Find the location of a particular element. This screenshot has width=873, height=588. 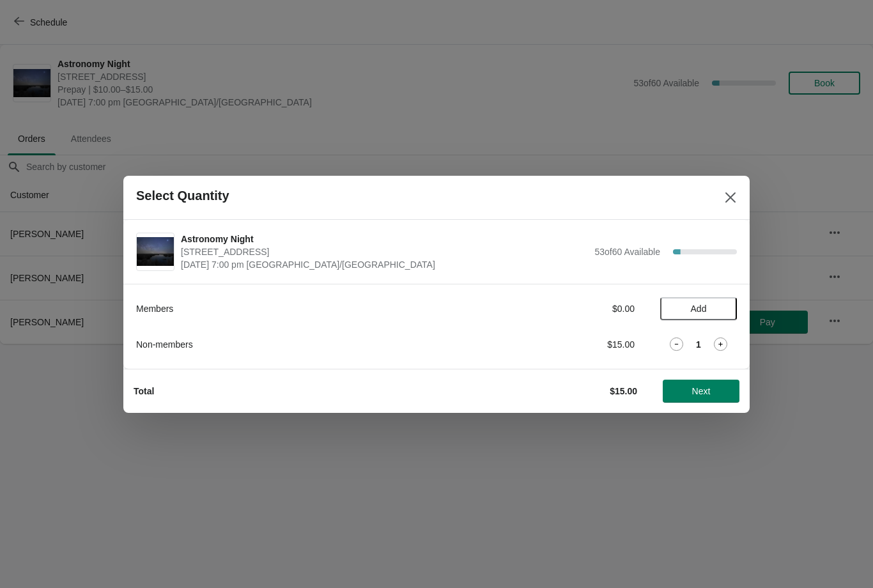

button: Add is located at coordinates (698, 308).